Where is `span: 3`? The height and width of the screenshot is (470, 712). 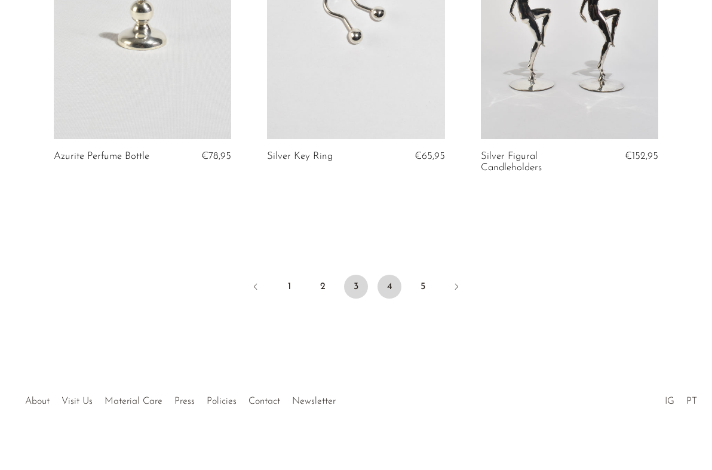 span: 3 is located at coordinates (356, 287).